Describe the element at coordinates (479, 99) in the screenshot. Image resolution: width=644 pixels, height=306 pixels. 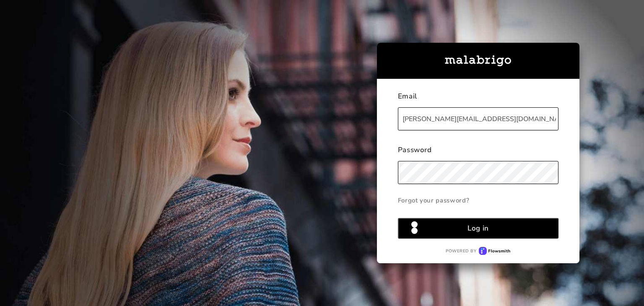
I see `div: Email` at that location.